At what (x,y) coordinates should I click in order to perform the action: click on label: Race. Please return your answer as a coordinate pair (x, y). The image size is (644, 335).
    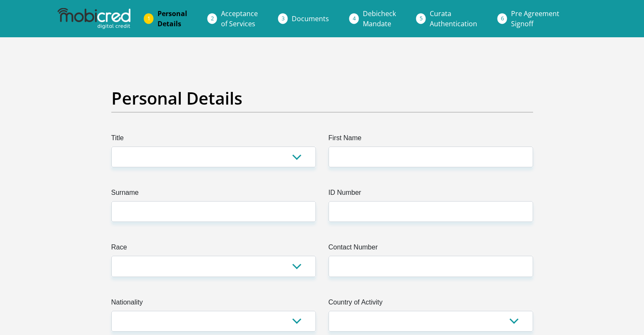
    Looking at the image, I should click on (213, 249).